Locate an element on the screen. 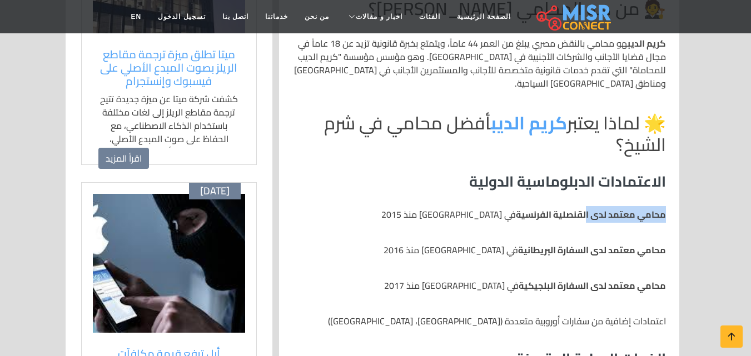 This screenshot has width=751, height=356. p: كشفت شركة ميتا عن ميزة جديدة تتيح ترجمة مقاطع الريلز إلى لغات مختلفة باستخدام الذكاء الاصطناعي، م... is located at coordinates (169, 126).